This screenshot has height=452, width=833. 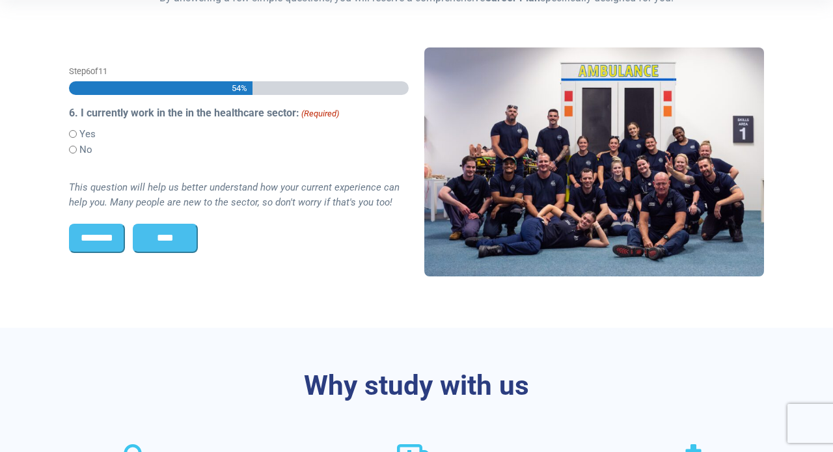 I want to click on legend: 6. I currently work in the in the healthcare sector:, so click(x=239, y=113).